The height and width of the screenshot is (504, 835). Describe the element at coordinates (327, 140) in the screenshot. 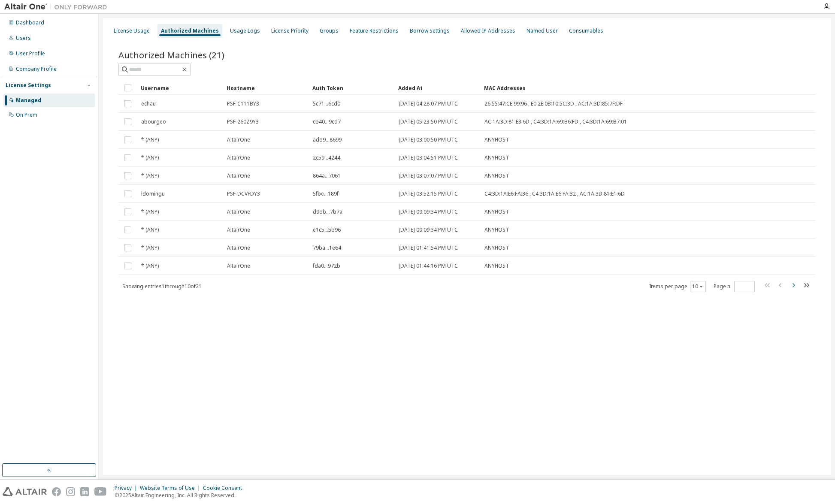

I see `span: add9...8699` at that location.